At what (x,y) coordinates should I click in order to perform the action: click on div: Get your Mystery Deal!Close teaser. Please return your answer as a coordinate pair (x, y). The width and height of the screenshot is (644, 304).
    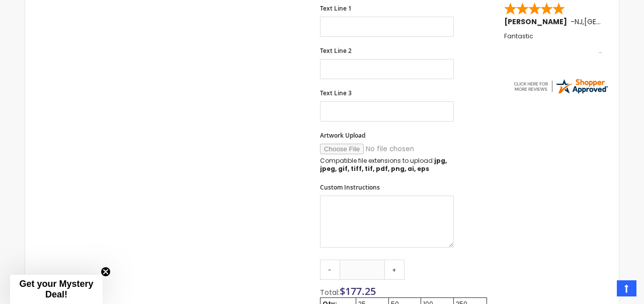
    Looking at the image, I should click on (57, 289).